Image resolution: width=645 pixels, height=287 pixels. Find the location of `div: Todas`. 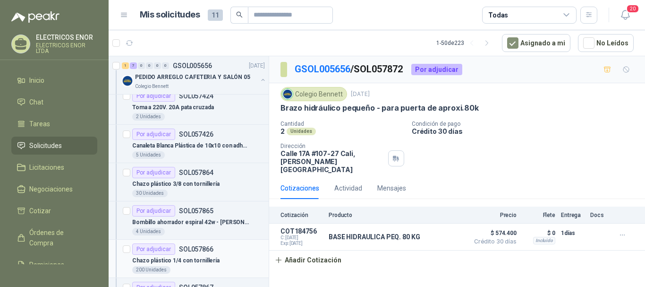

div: Todas is located at coordinates (498, 15).